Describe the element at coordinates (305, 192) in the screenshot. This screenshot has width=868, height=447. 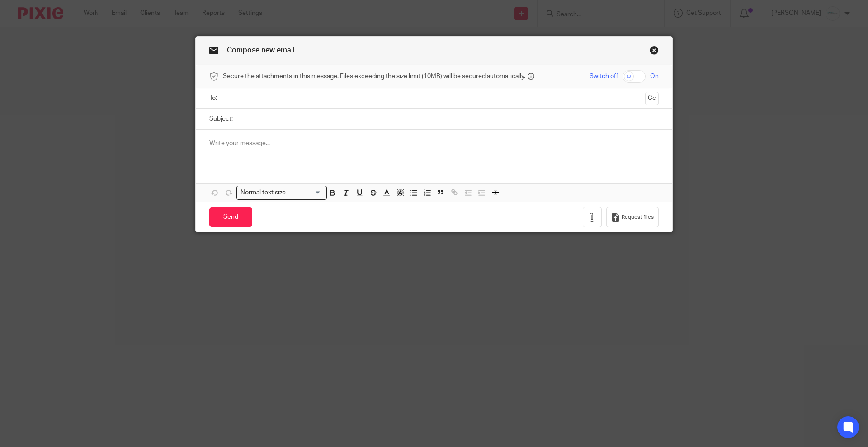
I see `input: Search for option` at that location.